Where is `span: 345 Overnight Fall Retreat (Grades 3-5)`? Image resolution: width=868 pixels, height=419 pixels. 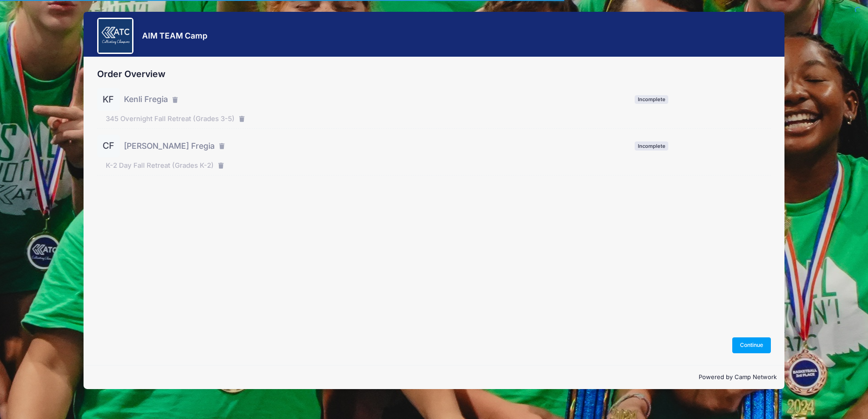 span: 345 Overnight Fall Retreat (Grades 3-5) is located at coordinates (170, 119).